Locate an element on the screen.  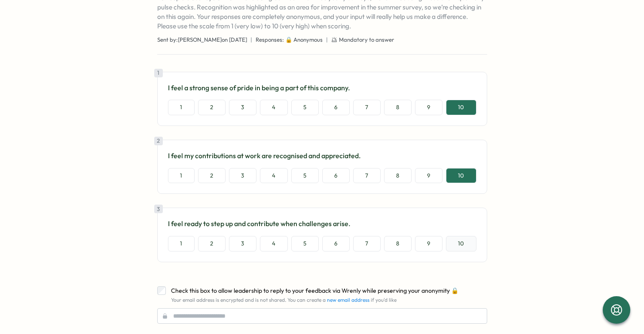
div: 2 is located at coordinates (158, 141).